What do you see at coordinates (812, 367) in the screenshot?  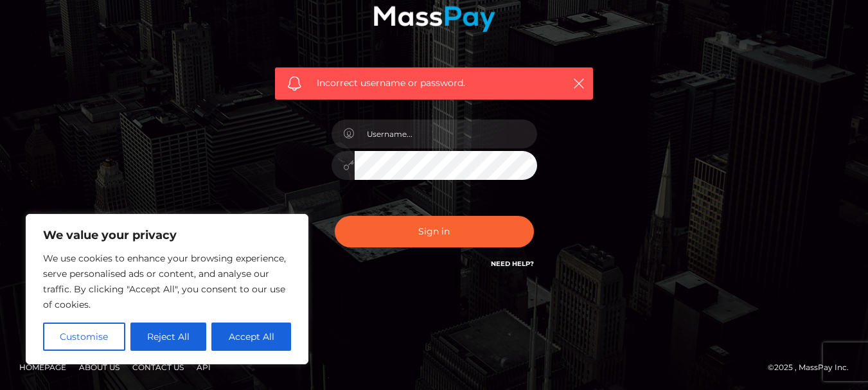 I see `div: © 2025 , MassPay Inc.` at bounding box center [812, 367].